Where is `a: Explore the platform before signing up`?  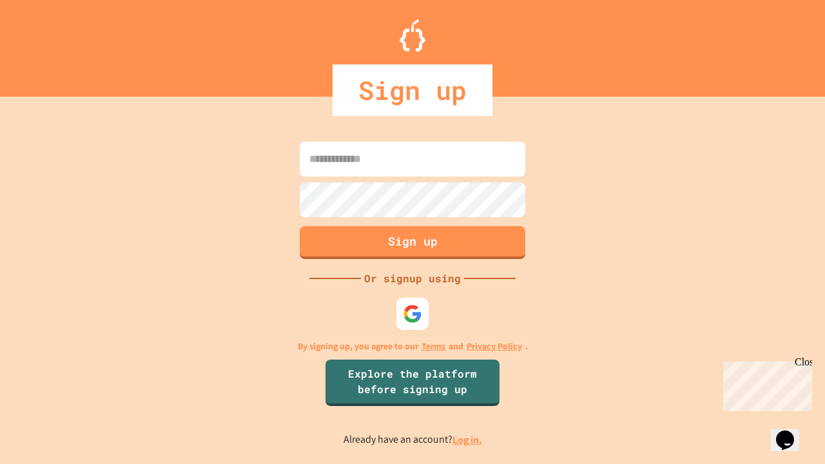
a: Explore the platform before signing up is located at coordinates (413, 383).